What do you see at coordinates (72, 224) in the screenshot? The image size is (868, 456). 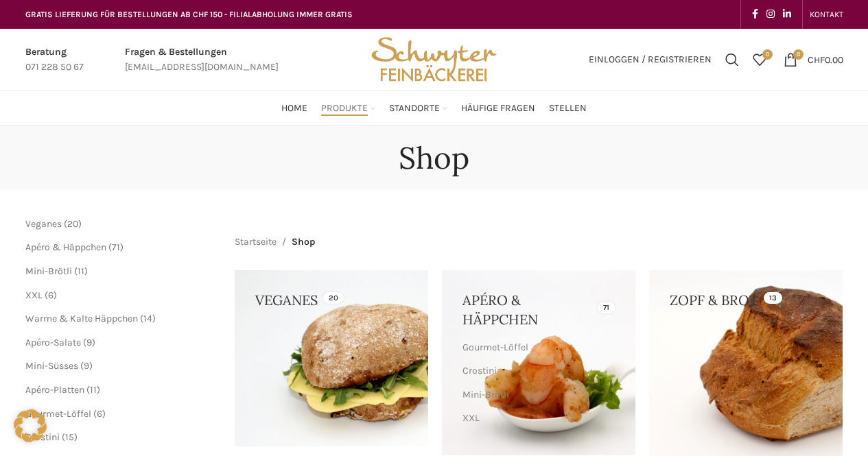 I see `span: 20` at bounding box center [72, 224].